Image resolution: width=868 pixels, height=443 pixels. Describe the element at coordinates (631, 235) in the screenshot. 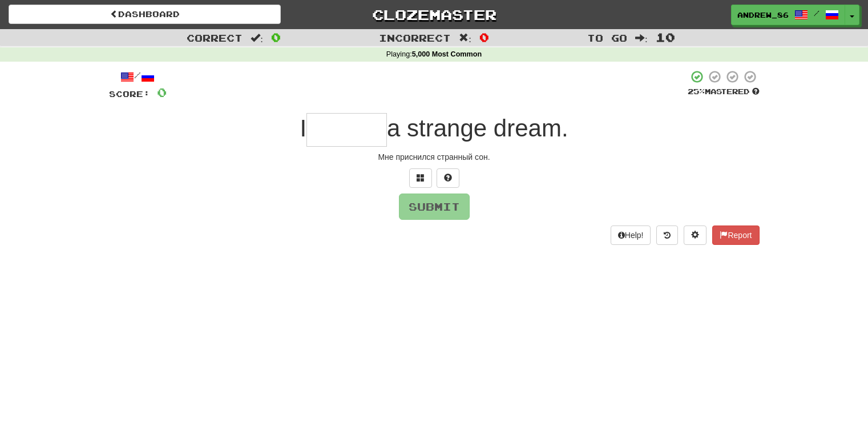

I see `button: Help!` at that location.